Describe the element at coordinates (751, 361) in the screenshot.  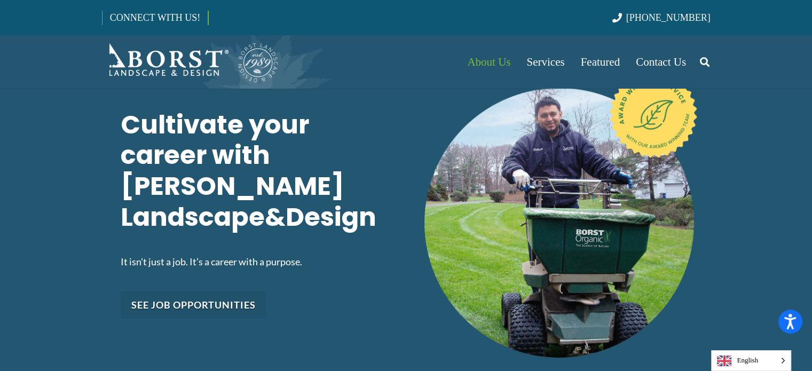
I see `aside: Language selected: English` at that location.